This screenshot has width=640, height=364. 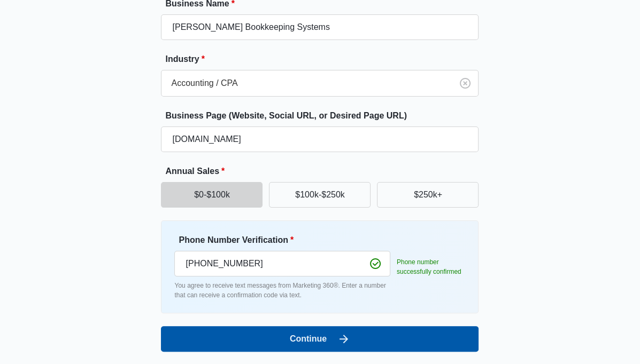 I want to click on label: Annual Sales, so click(x=324, y=172).